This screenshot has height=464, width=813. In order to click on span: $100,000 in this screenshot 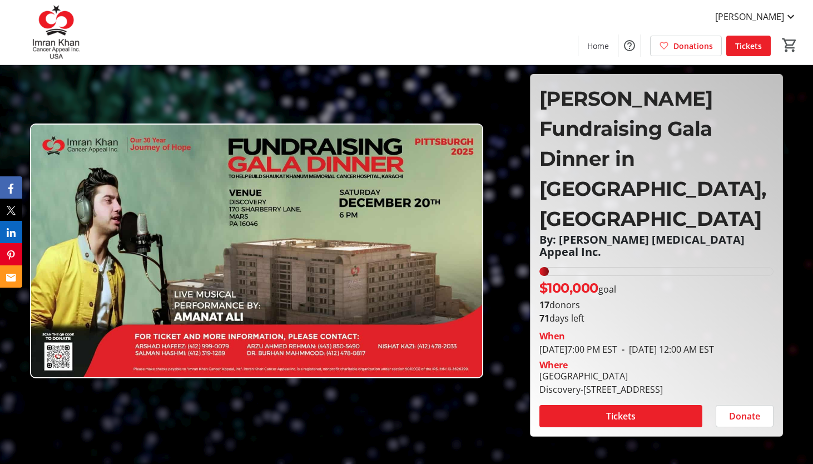, I will do `click(569, 287)`.